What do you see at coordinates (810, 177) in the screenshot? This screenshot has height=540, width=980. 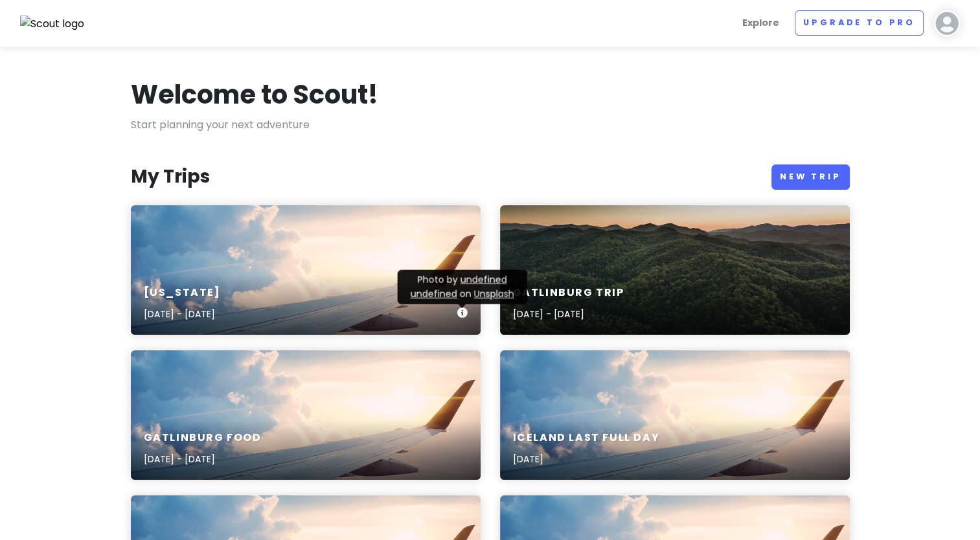 I see `a: New Trip` at bounding box center [810, 177].